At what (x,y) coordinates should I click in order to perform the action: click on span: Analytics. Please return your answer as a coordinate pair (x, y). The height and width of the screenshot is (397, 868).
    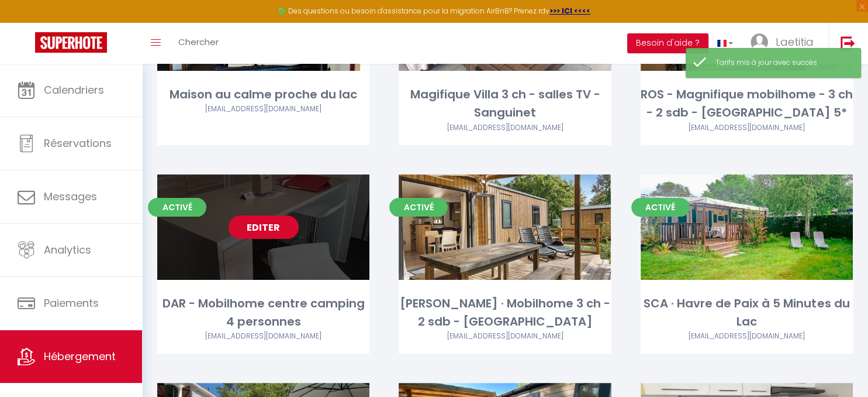
    Looking at the image, I should click on (67, 249).